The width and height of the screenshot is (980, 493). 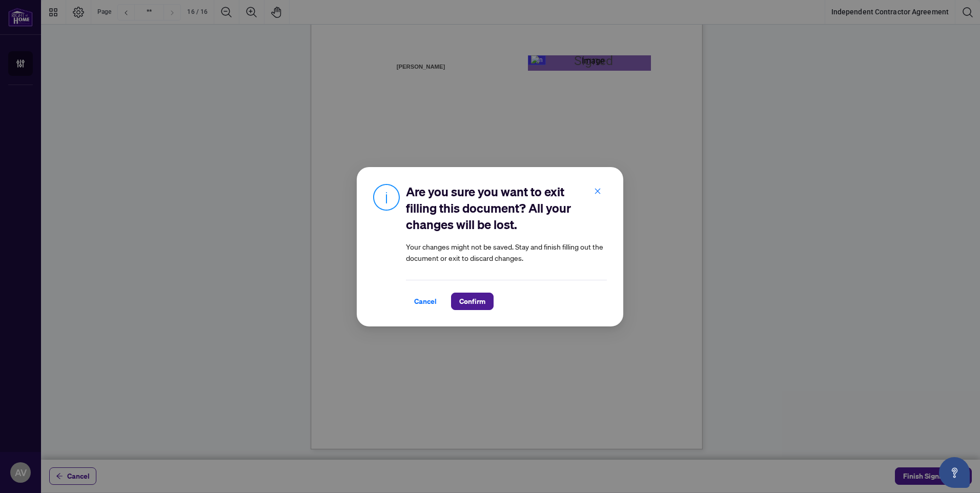 I want to click on img: Info Icon, so click(x=386, y=197).